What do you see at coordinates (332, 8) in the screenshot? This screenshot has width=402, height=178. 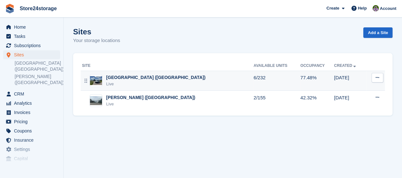 I see `span: Create` at bounding box center [332, 8].